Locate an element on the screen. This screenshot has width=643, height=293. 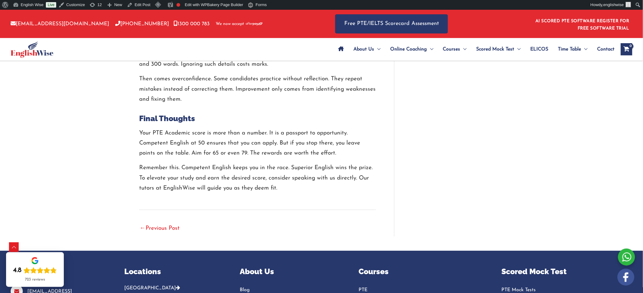
p: Then comes overconfidence. Some candidates practice without reflection. They repeat mistakes inst... is located at coordinates (257, 89).